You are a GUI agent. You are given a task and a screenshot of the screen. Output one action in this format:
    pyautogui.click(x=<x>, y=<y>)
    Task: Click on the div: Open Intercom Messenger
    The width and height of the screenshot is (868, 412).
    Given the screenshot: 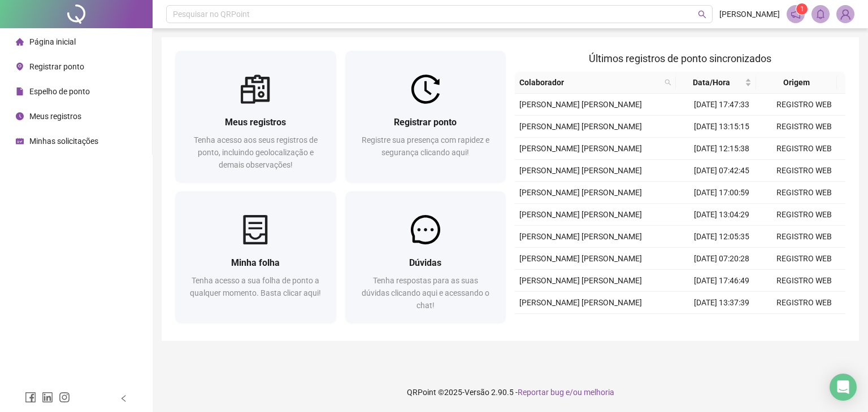 What is the action you would take?
    pyautogui.click(x=843, y=387)
    